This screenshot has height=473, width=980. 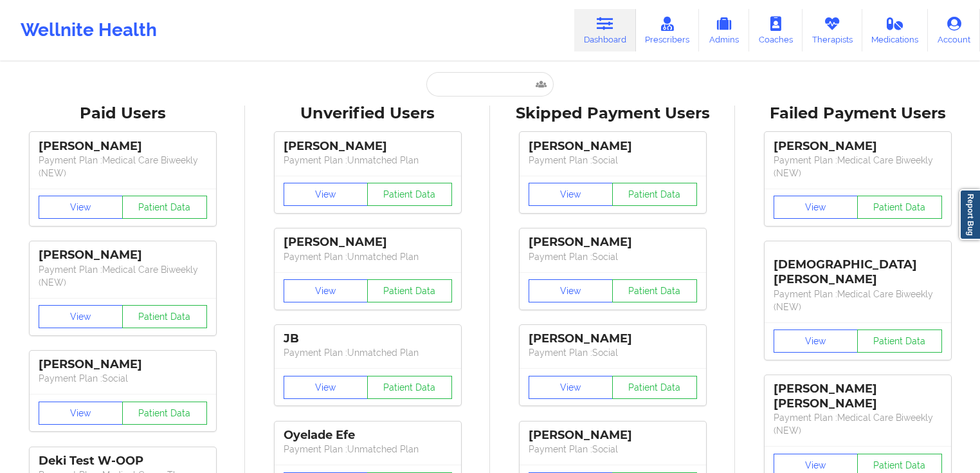 What do you see at coordinates (367, 113) in the screenshot?
I see `div: Unverified Users` at bounding box center [367, 113].